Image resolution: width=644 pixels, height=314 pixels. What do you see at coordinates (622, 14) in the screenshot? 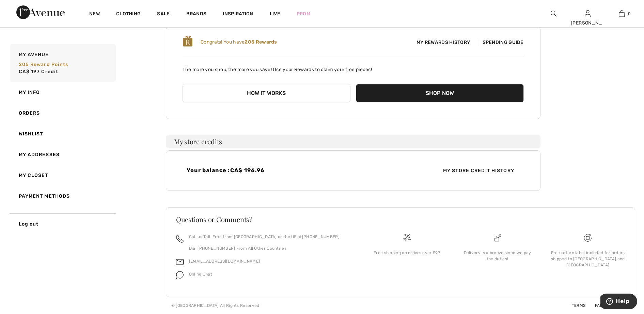
I see `a: 0` at bounding box center [622, 14].